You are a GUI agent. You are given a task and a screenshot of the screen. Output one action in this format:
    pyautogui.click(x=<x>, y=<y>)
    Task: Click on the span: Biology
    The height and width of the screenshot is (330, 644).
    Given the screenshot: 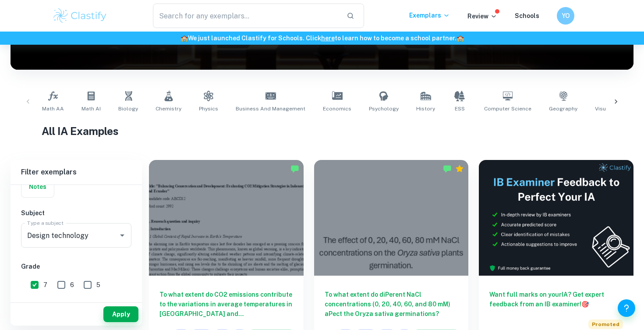 What is the action you would take?
    pyautogui.click(x=128, y=109)
    